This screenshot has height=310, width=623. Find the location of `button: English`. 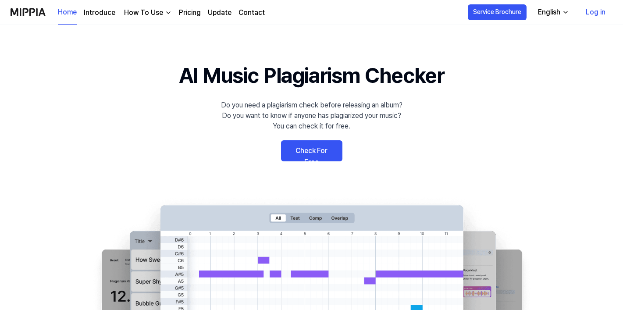

button: English is located at coordinates (552, 12).